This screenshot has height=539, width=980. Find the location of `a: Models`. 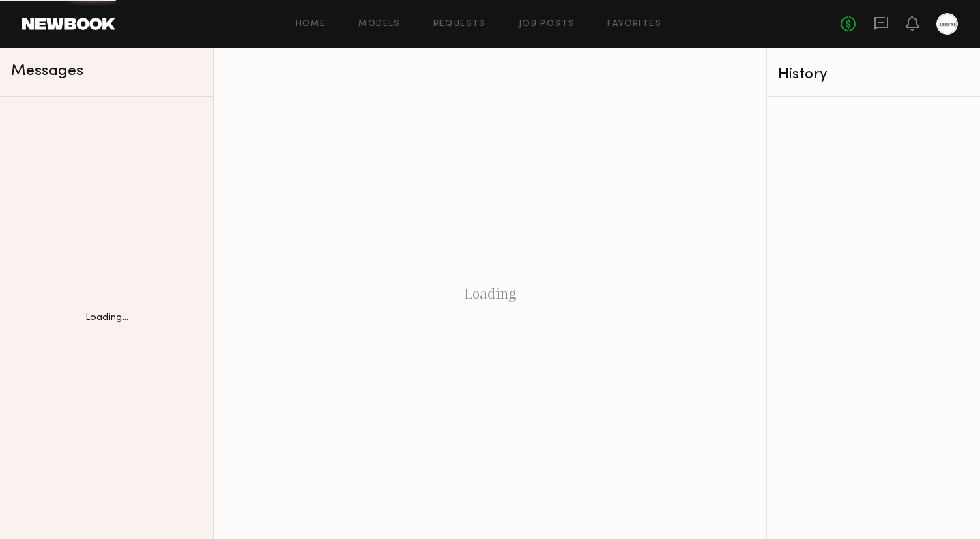

a: Models is located at coordinates (379, 24).